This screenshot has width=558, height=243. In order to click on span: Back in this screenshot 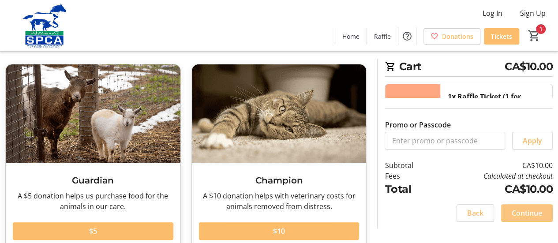, I will do `click(475, 213)`.